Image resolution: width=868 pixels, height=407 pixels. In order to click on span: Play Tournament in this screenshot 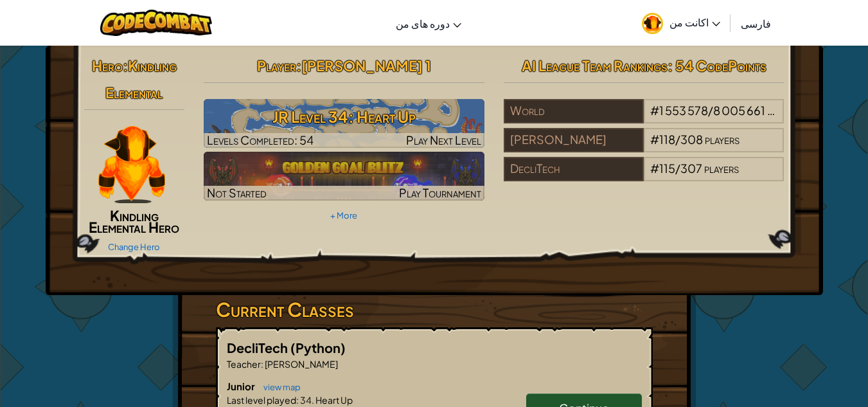, I will do `click(440, 192)`.